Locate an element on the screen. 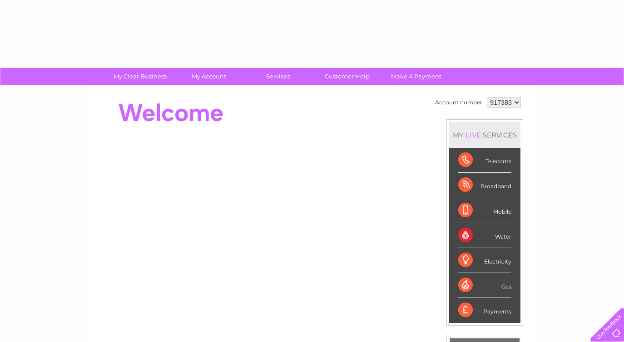  div: Mobile is located at coordinates (485, 211).